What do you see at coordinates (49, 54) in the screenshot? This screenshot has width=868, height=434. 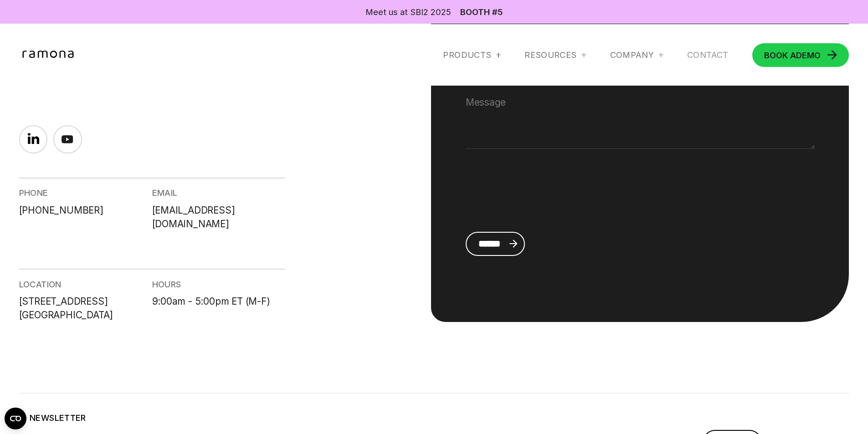 I see `a: home` at bounding box center [49, 54].